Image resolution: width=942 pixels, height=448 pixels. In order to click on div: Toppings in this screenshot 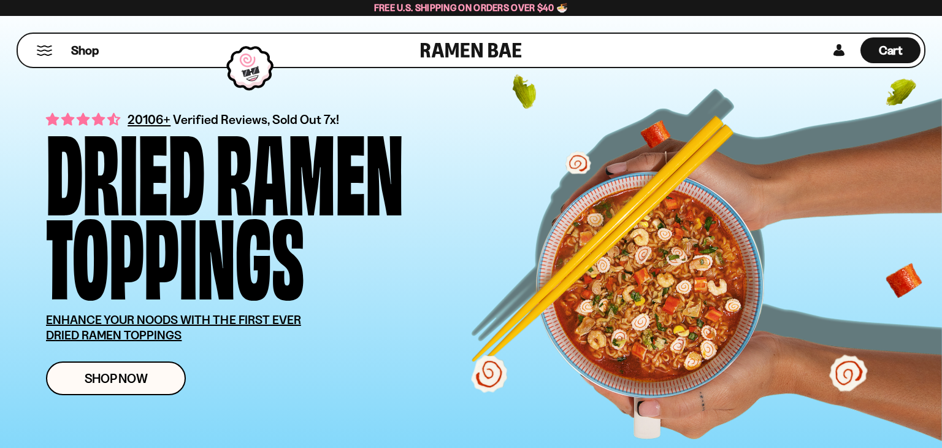, I will do `click(175, 251)`.